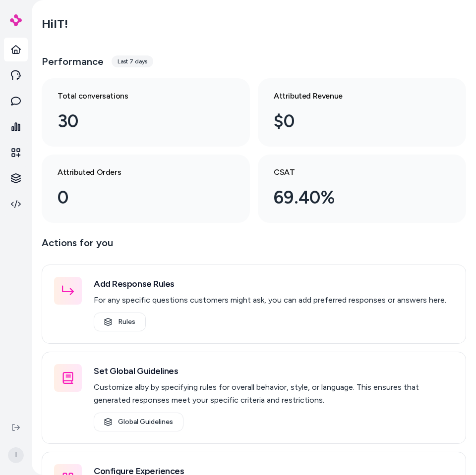  I want to click on h2: Hi IT !, so click(55, 24).